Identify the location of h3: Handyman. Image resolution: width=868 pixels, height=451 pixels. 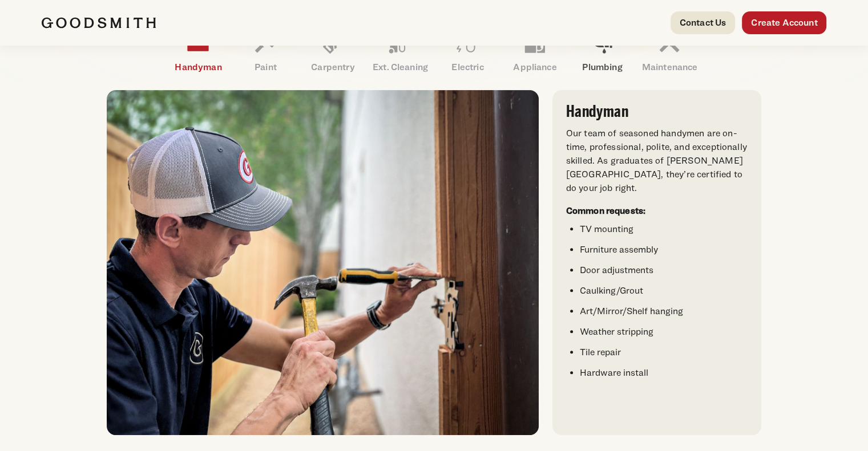
(657, 112).